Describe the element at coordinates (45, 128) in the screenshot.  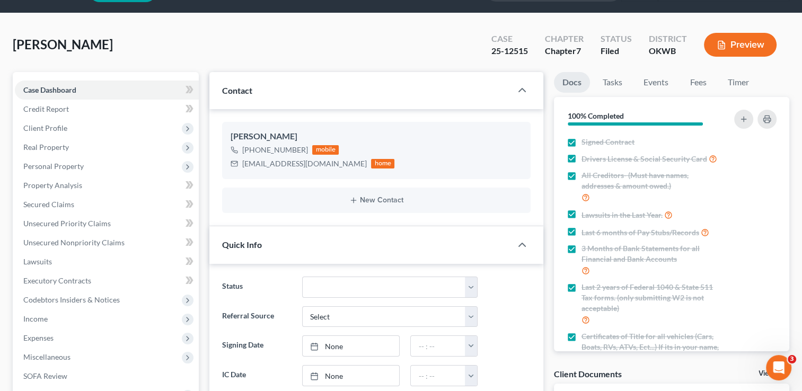
I see `span: Client Profile` at that location.